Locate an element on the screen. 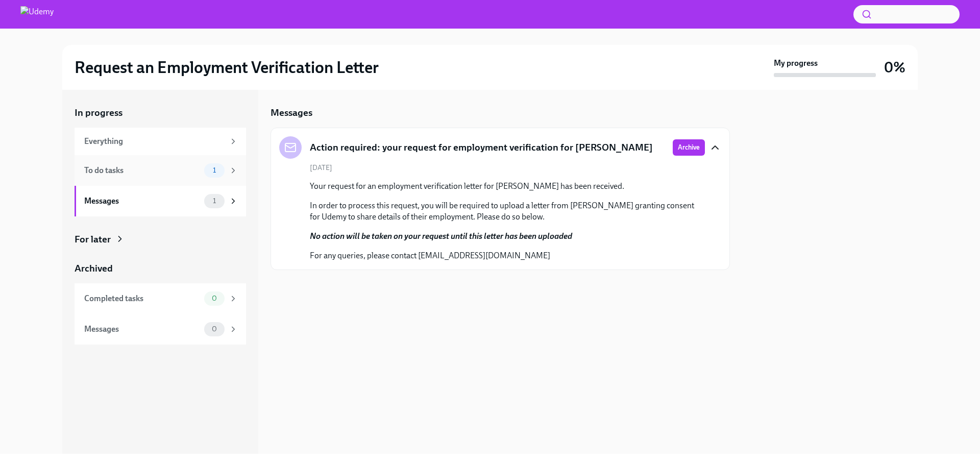  a: Messages0 is located at coordinates (160, 329).